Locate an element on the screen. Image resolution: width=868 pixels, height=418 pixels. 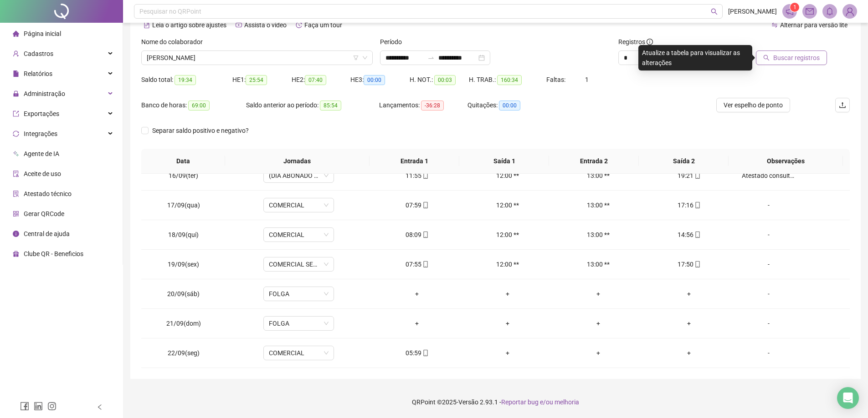
div: HE 2: is located at coordinates (321, 80).